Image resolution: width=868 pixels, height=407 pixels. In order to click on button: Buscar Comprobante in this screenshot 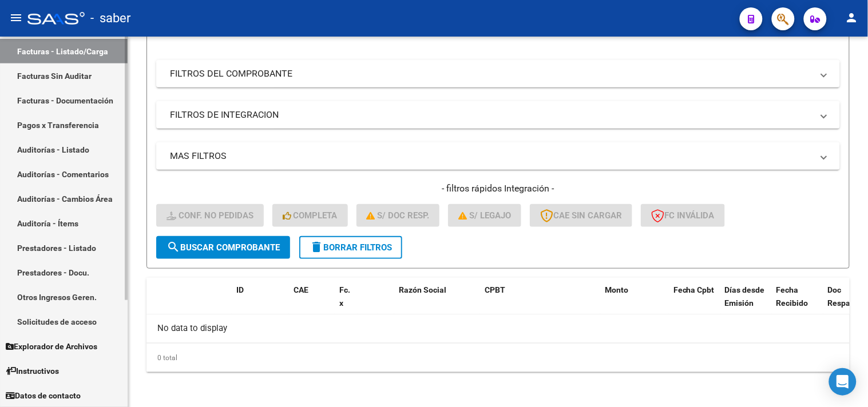, I will do `click(223, 248)`.